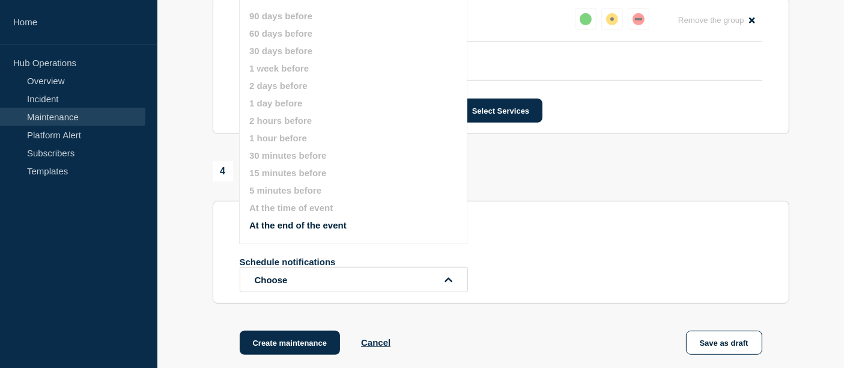 The width and height of the screenshot is (844, 368). I want to click on button: At the end of the event, so click(298, 225).